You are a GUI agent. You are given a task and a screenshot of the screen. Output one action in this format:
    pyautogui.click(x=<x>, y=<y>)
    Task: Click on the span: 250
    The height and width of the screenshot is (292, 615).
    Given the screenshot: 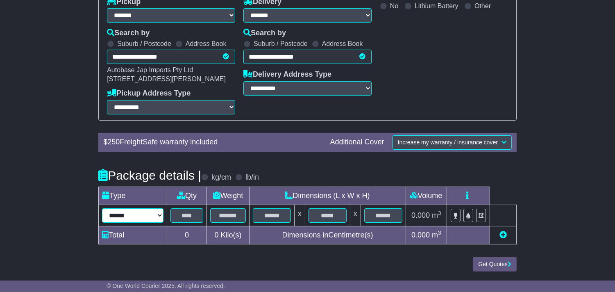 What is the action you would take?
    pyautogui.click(x=114, y=142)
    